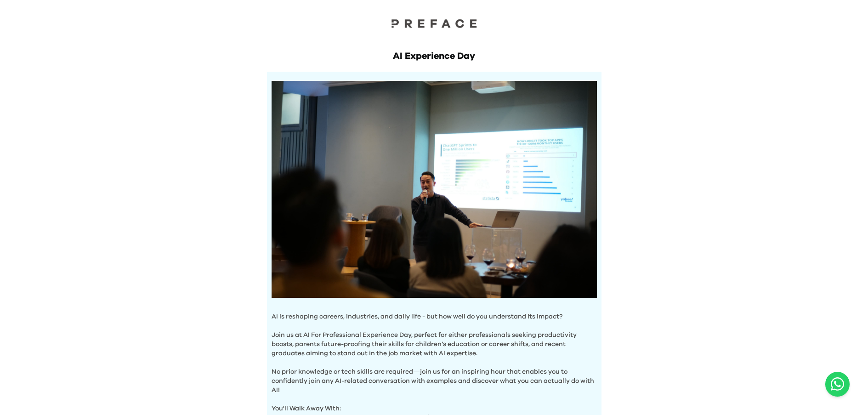 The height and width of the screenshot is (415, 868). What do you see at coordinates (837, 384) in the screenshot?
I see `a: Chat with us on WhatsApp` at bounding box center [837, 384].